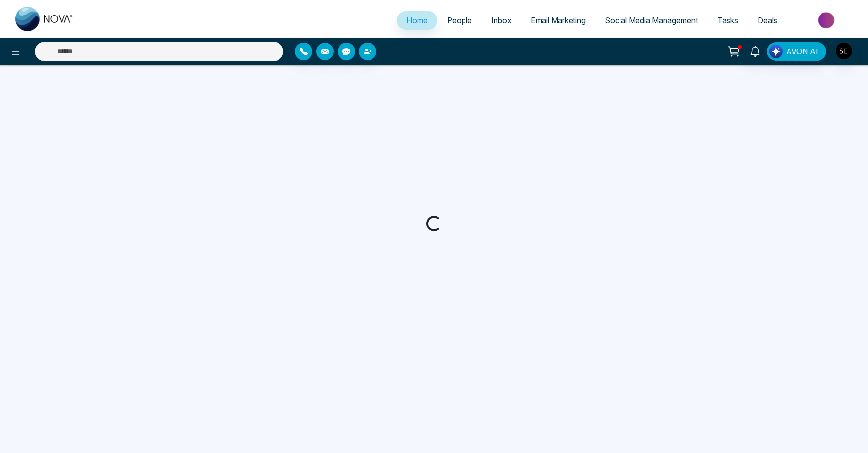 The image size is (868, 453). What do you see at coordinates (44, 19) in the screenshot?
I see `img: Nova CRM Logo` at bounding box center [44, 19].